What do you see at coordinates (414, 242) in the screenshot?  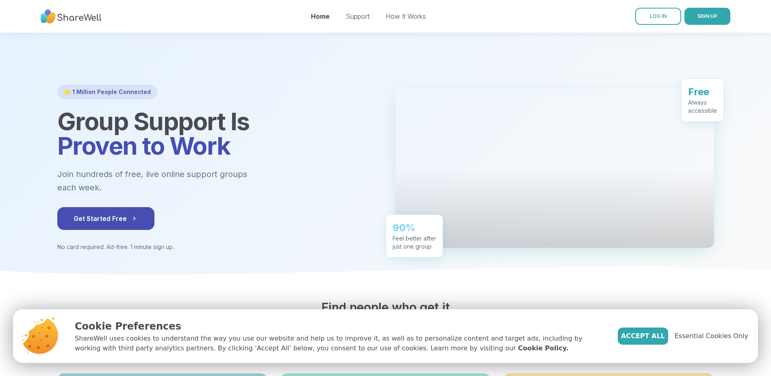 I see `div: Feel better after just one group` at bounding box center [414, 242].